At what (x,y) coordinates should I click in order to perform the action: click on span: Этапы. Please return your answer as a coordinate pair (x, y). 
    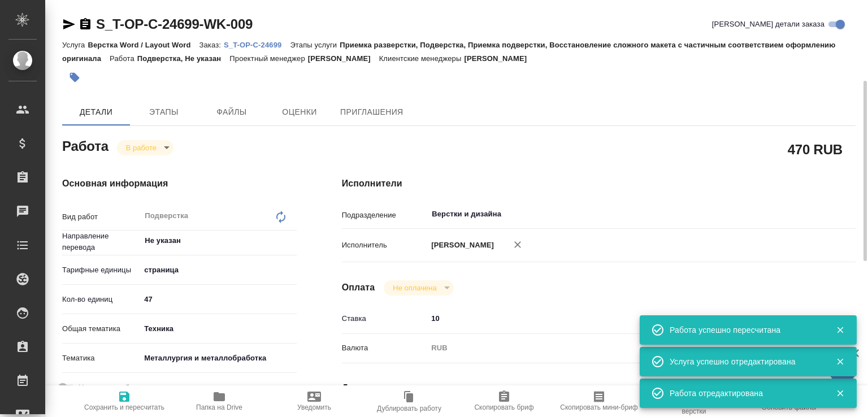
    Looking at the image, I should click on (164, 112).